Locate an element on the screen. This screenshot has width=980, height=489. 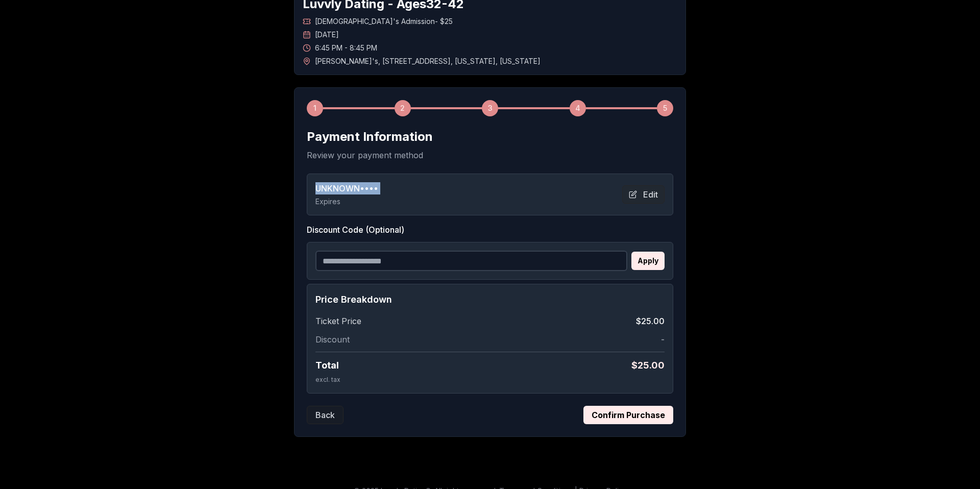
span: Ticket Price is located at coordinates (338, 321).